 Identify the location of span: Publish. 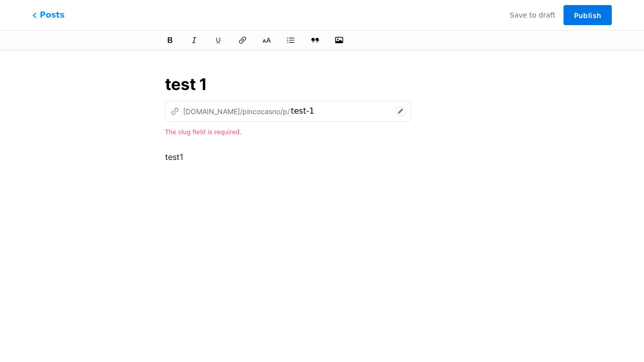
(588, 15).